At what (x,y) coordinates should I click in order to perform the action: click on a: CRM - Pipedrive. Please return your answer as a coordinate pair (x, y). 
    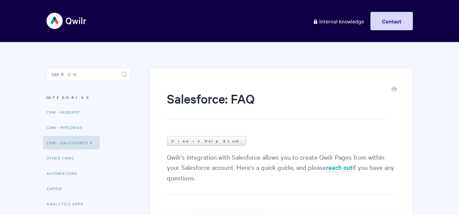
    Looking at the image, I should click on (67, 127).